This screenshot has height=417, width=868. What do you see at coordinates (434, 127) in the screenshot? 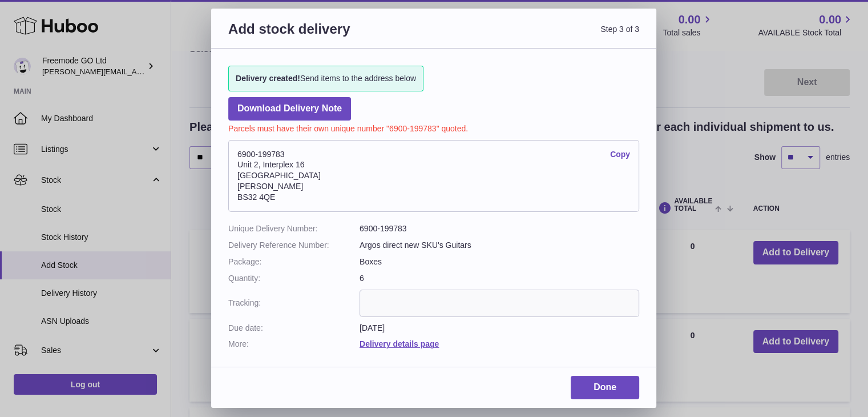
I see `p: Parcels must have their own unique number "6900-199783" quoted.` at bounding box center [434, 127].